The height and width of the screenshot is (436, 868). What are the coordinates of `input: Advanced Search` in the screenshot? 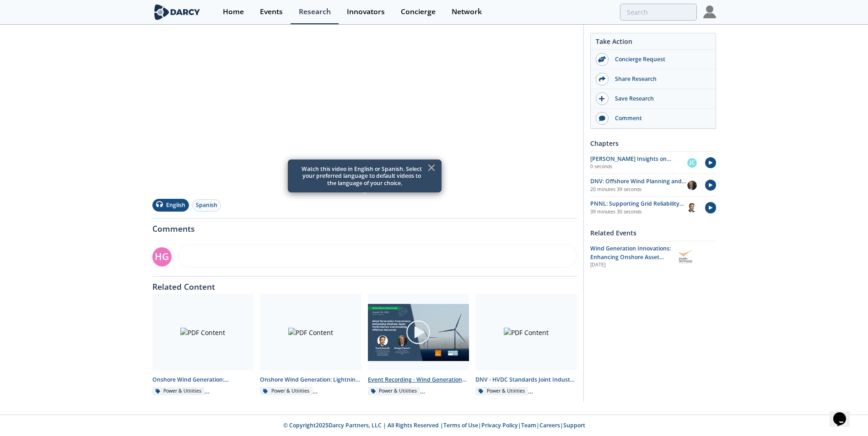 It's located at (658, 12).